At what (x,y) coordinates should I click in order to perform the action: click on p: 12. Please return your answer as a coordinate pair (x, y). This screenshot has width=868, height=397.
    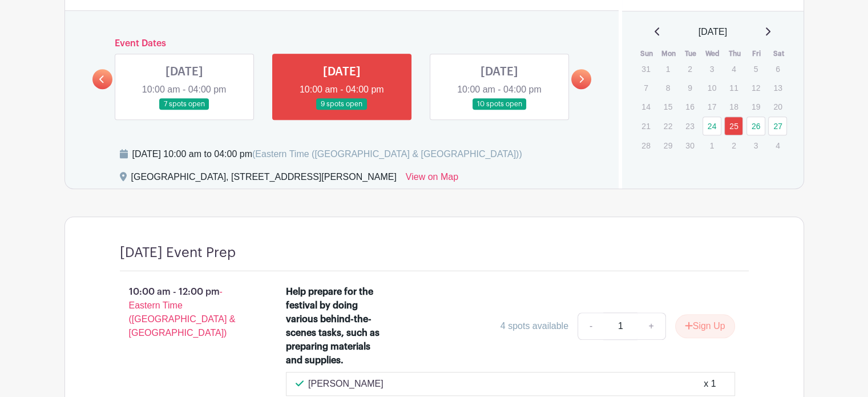
    Looking at the image, I should click on (756, 87).